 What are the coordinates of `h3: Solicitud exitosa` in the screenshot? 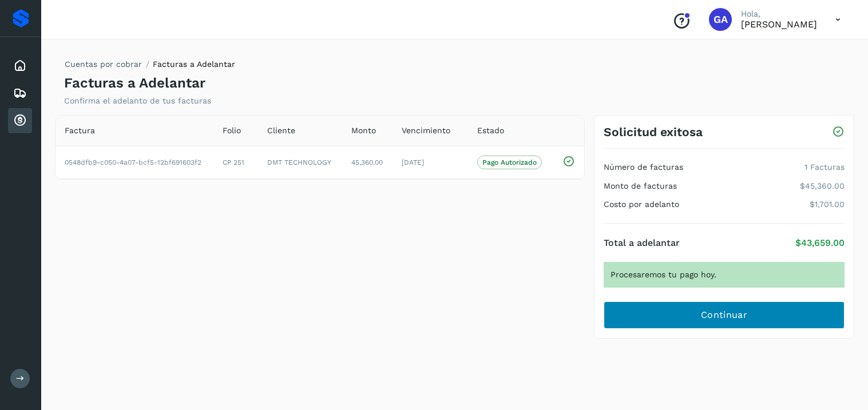 It's located at (653, 131).